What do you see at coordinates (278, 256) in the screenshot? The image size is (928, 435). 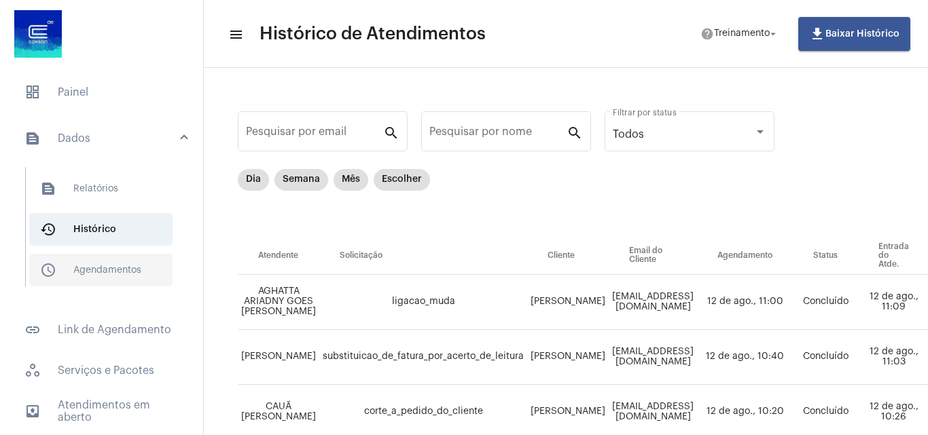 I see `th: Atendente` at bounding box center [278, 256].